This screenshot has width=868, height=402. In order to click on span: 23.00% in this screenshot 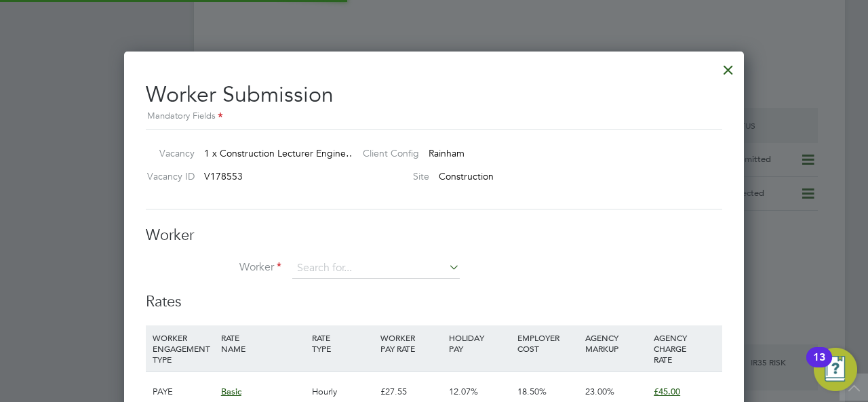, I will do `click(599, 391)`.